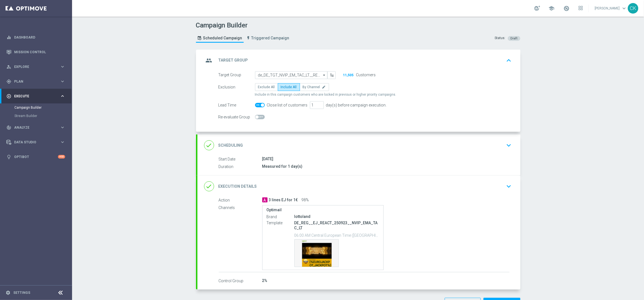 This screenshot has height=300, width=644. I want to click on label: Start Date, so click(240, 159).